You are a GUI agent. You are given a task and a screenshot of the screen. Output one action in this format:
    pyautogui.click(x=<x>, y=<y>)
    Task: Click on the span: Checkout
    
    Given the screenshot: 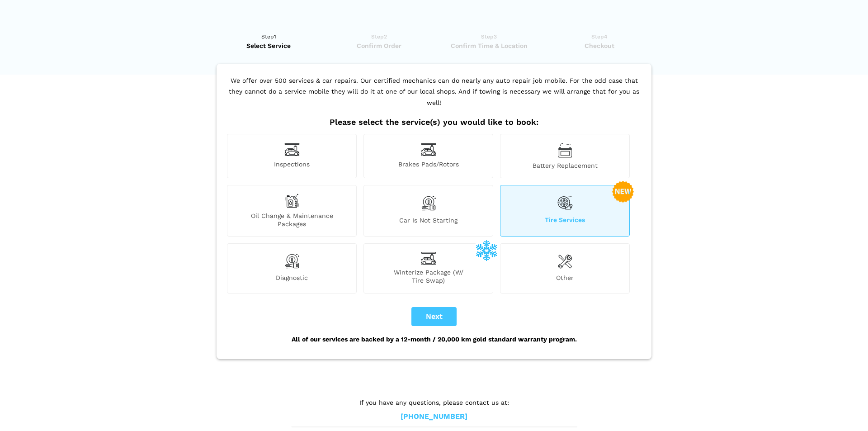 What is the action you would take?
    pyautogui.click(x=599, y=46)
    